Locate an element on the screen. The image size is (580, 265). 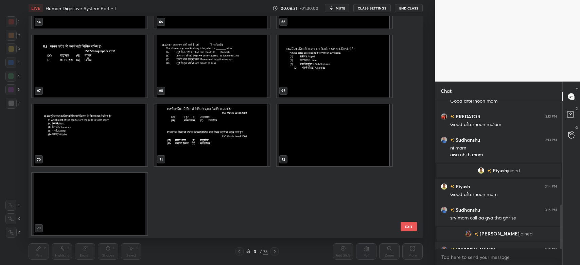
div: Z is located at coordinates (13, 232).